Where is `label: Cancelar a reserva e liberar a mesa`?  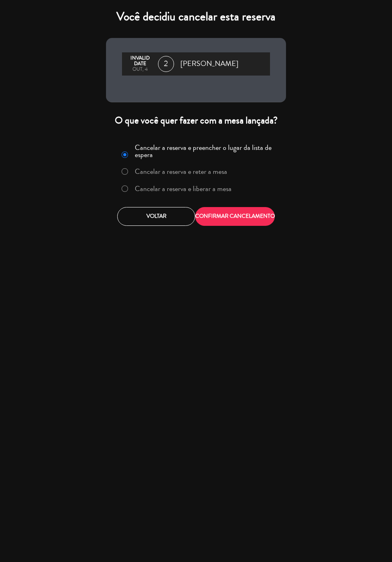 label: Cancelar a reserva e liberar a mesa is located at coordinates (183, 189).